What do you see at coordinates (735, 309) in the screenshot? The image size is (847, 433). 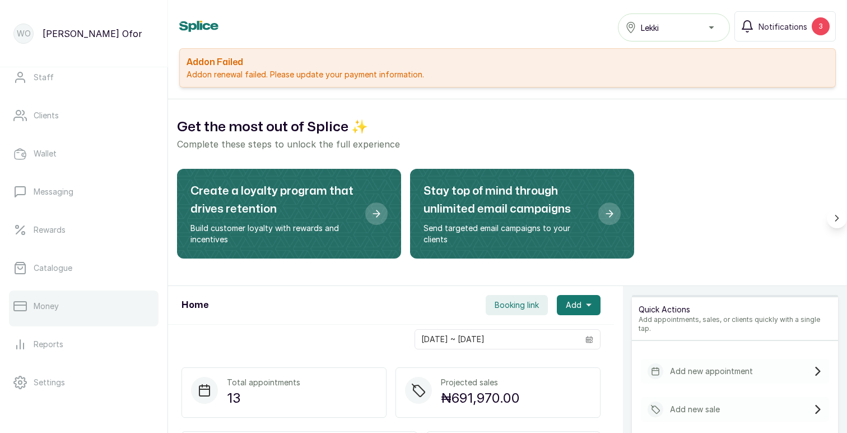 I see `p: Quick Actions` at bounding box center [735, 309].